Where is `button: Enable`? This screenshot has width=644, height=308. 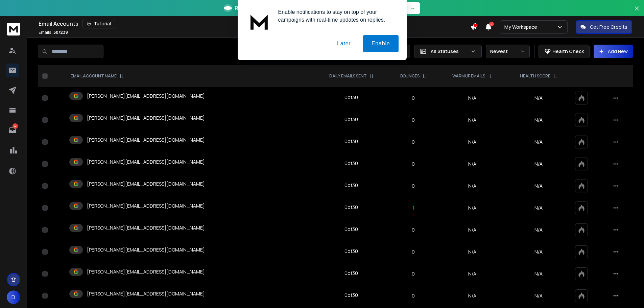 button: Enable is located at coordinates (381, 44).